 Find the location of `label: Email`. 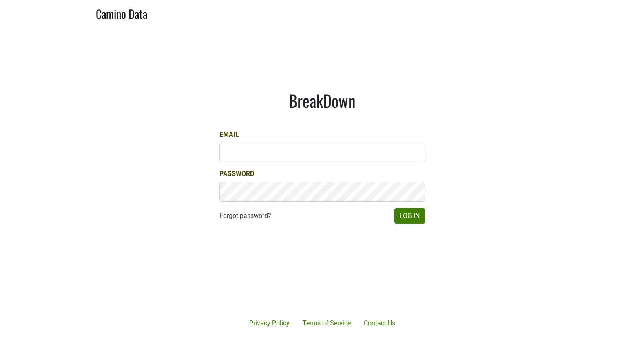

label: Email is located at coordinates (230, 135).